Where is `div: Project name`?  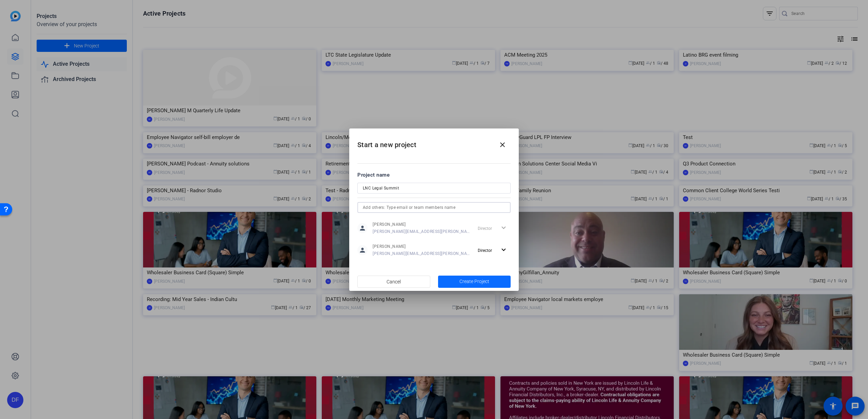 div: Project name is located at coordinates (434, 175).